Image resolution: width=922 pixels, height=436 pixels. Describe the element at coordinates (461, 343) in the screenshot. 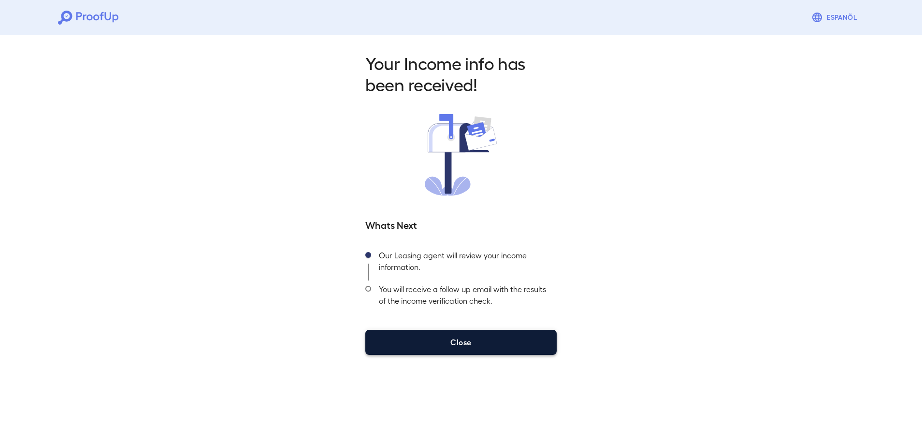

I see `button: Close` at that location.